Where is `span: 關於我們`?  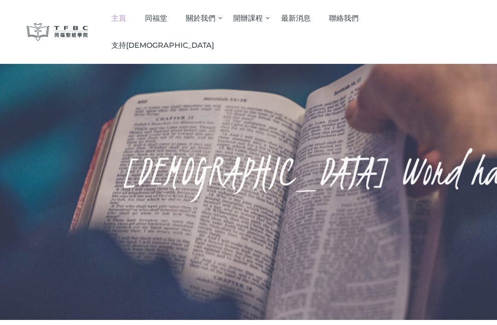 span: 關於我們 is located at coordinates (201, 18).